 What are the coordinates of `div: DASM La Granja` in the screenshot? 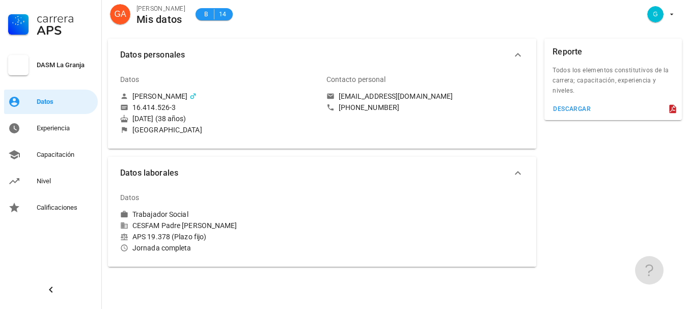 It's located at (65, 65).